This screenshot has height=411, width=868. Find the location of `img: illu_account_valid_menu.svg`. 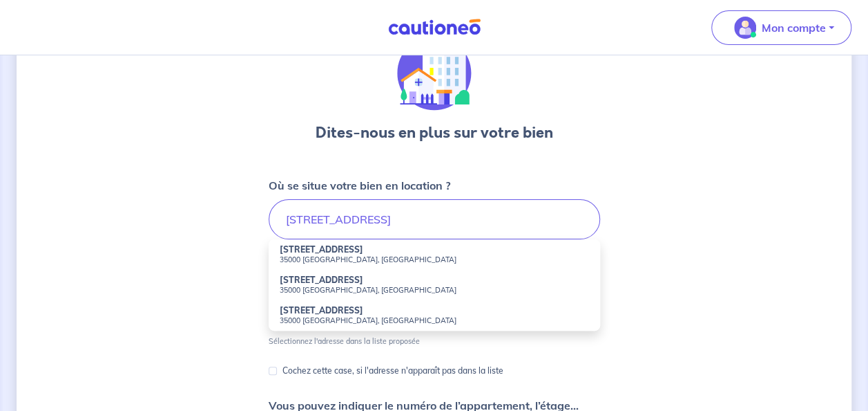

img: illu_account_valid_menu.svg is located at coordinates (745, 27).